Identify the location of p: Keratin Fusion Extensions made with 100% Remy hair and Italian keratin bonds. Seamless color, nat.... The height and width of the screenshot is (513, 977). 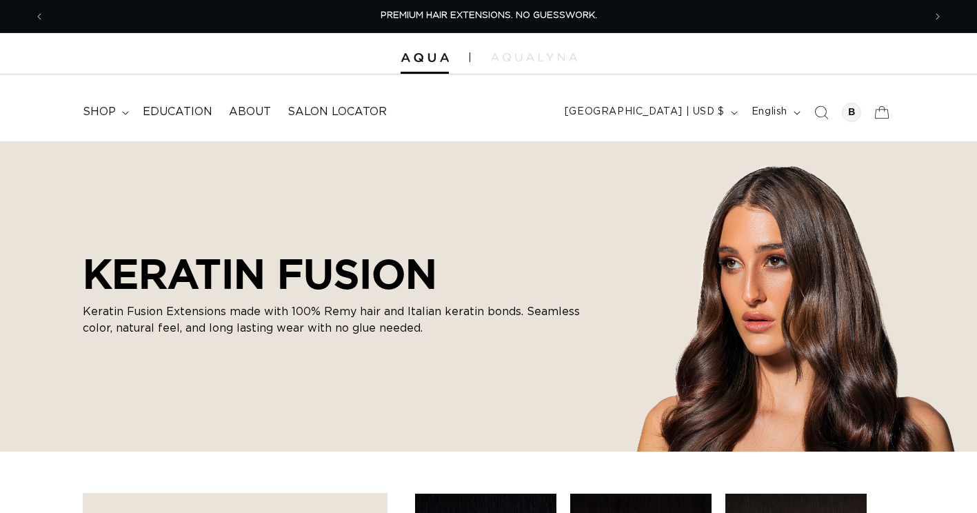
(345, 320).